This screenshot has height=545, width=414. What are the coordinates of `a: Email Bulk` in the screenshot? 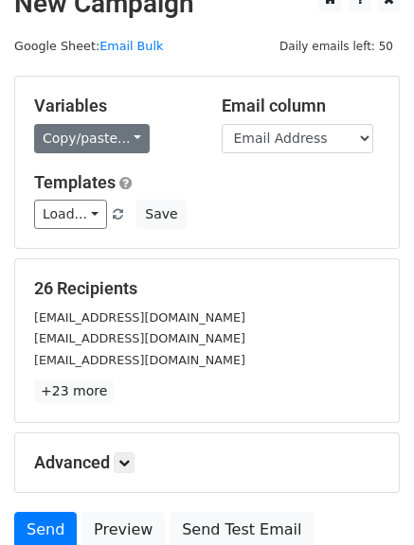 It's located at (131, 45).